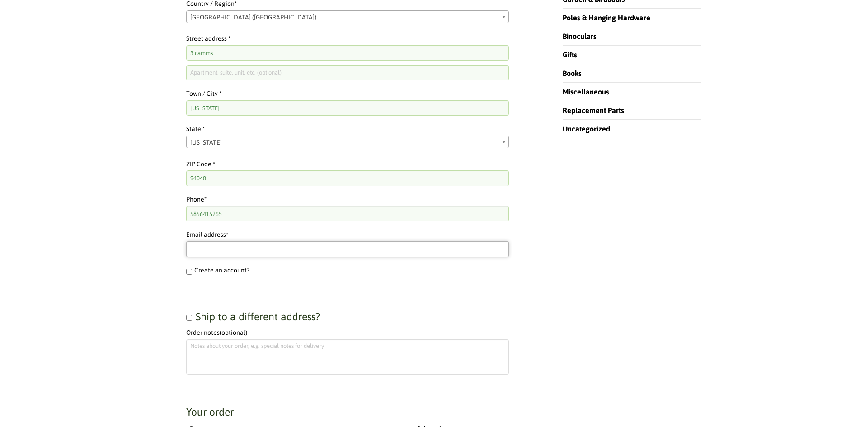 The image size is (860, 427). What do you see at coordinates (607, 18) in the screenshot?
I see `a: Poles & Hanging Hardware` at bounding box center [607, 18].